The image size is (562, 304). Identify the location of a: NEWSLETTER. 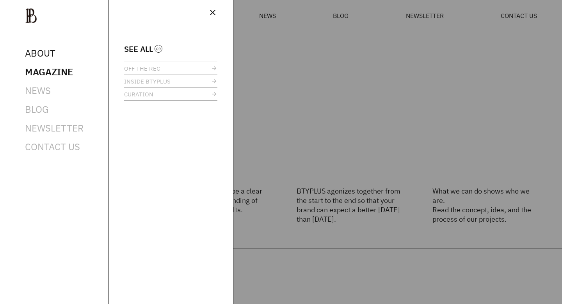
(54, 128).